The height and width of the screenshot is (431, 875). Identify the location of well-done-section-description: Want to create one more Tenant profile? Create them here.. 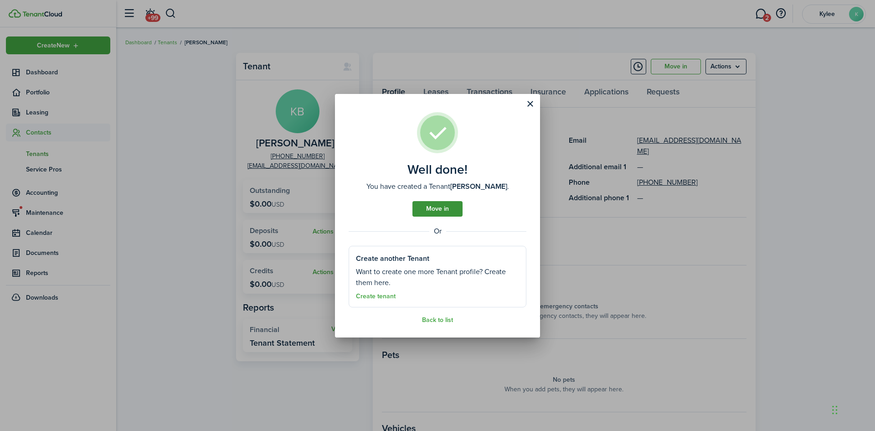
(438, 277).